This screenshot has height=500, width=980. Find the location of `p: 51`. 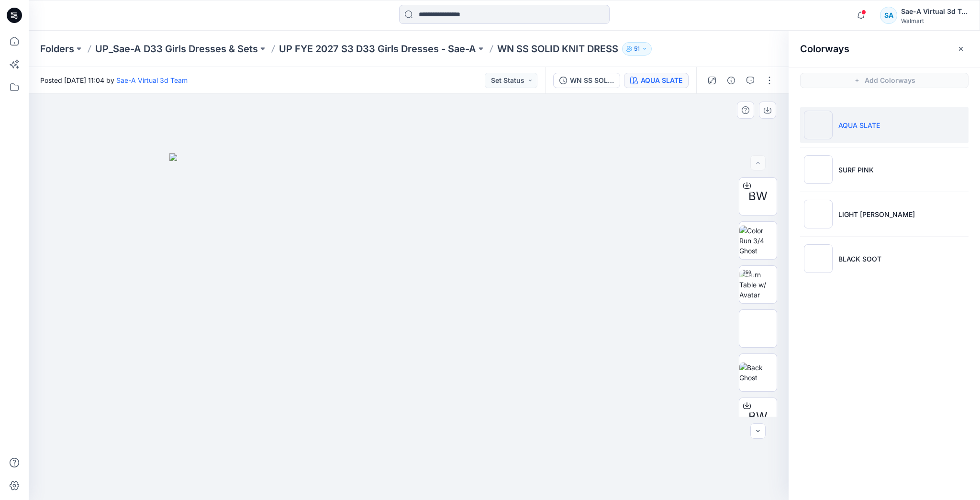

p: 51 is located at coordinates (637, 48).